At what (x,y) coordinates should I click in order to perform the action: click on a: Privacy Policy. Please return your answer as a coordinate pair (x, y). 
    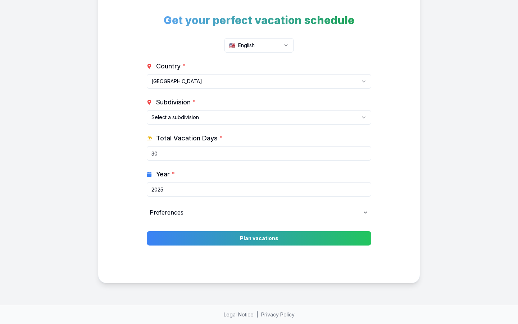
    Looking at the image, I should click on (278, 314).